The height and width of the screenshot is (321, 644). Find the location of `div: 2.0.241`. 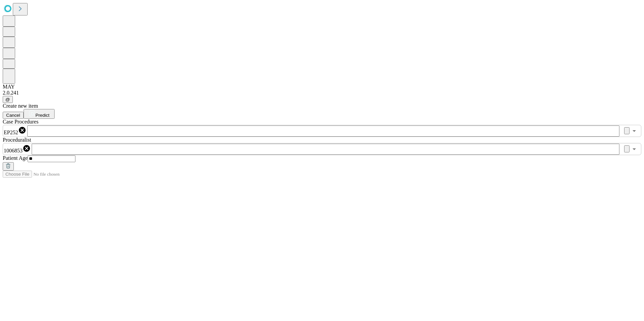

div: 2.0.241 is located at coordinates (322, 93).